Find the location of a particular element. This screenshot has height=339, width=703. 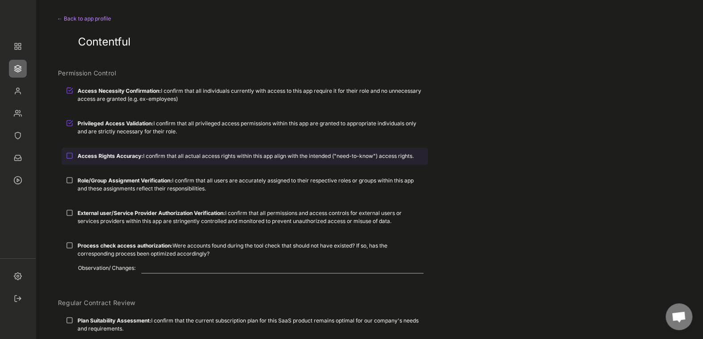

div: I confirm that all permissions and access controls for external users or services providers withi... is located at coordinates (251, 217).